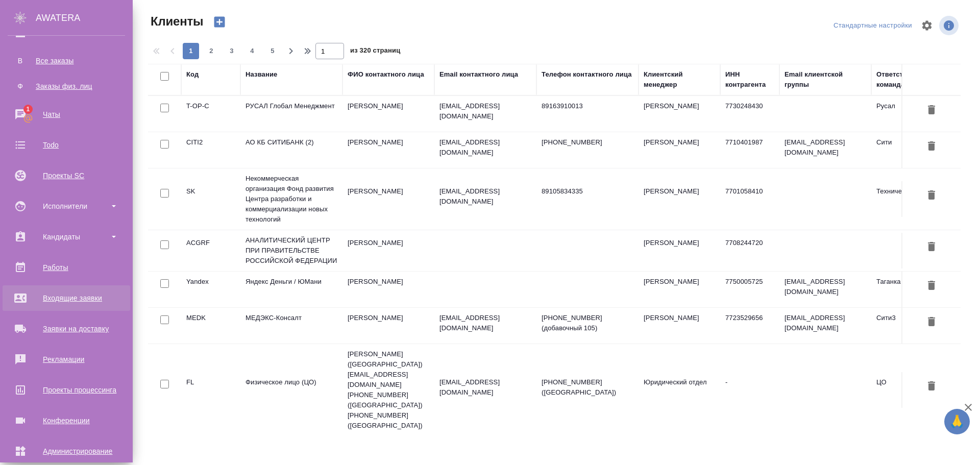  I want to click on a: Конференции, so click(66, 421).